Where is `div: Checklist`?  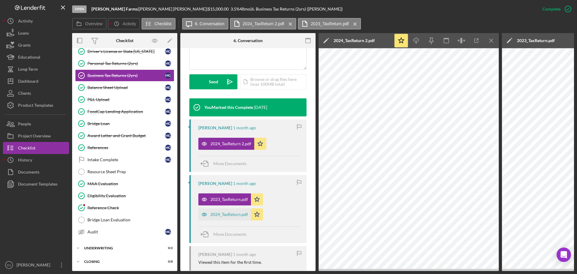 div: Checklist is located at coordinates (125, 41).